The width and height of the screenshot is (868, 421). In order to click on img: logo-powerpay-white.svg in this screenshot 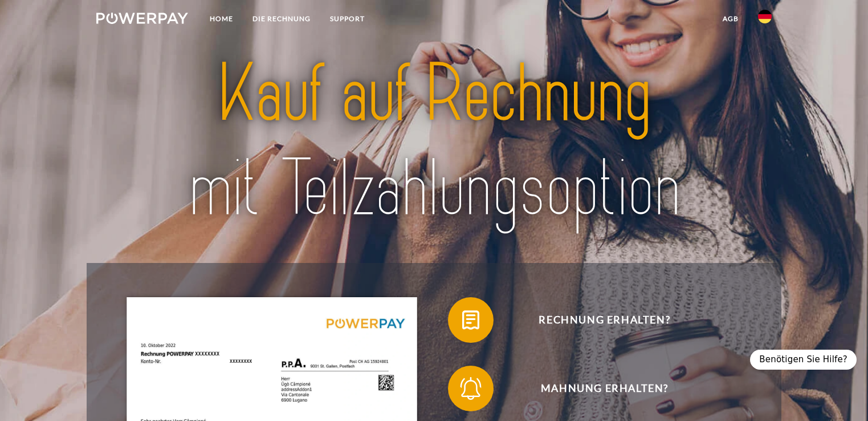, I will do `click(142, 18)`.